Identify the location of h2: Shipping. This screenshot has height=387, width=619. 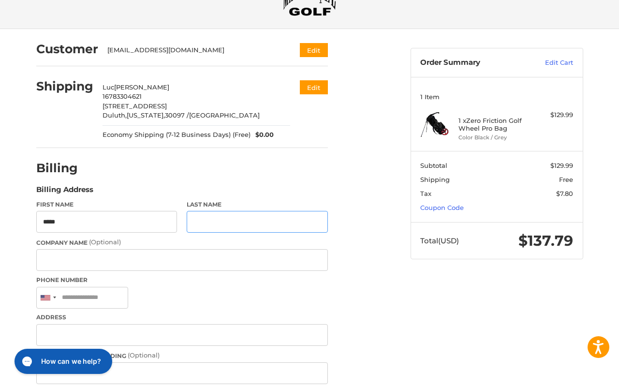
(65, 86).